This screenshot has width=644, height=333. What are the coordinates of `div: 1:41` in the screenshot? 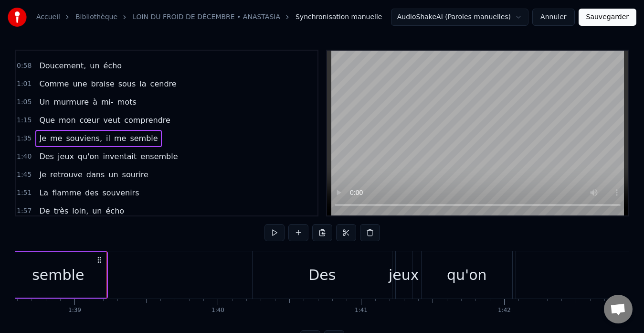 It's located at (361, 311).